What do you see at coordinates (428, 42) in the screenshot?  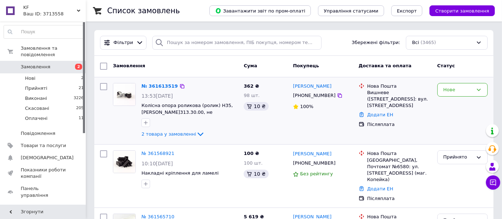 I see `span: (3465)` at bounding box center [428, 42].